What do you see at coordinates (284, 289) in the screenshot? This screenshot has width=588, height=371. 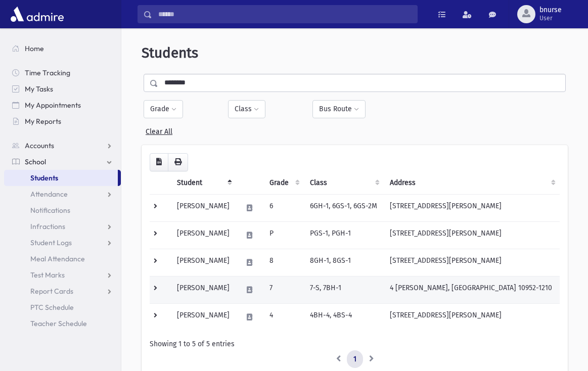 I see `td: 7` at bounding box center [284, 289].